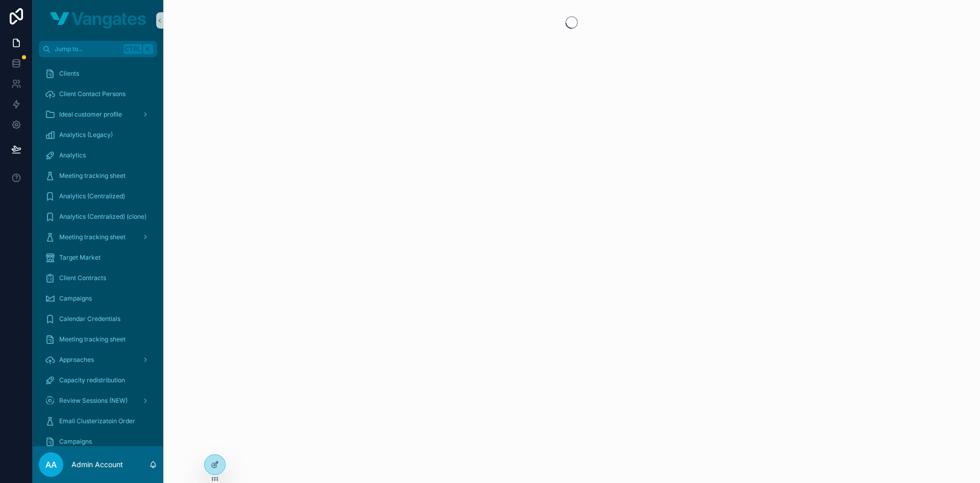  I want to click on a: Analytics, so click(98, 156).